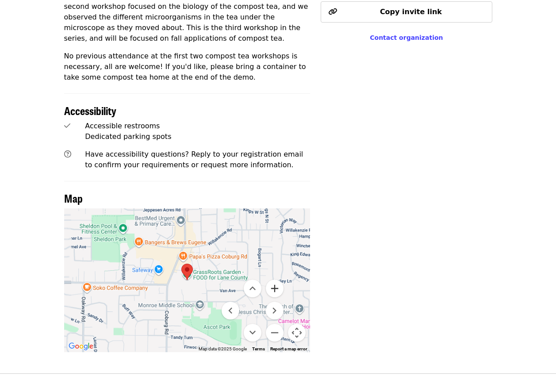  I want to click on a: Terms (opens in new tab), so click(258, 349).